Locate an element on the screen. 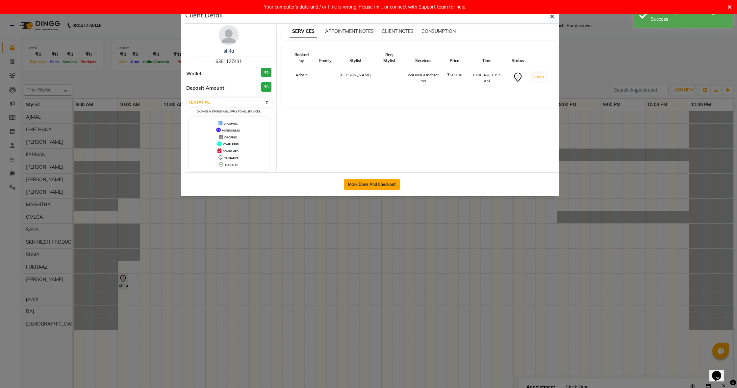  th: Time is located at coordinates (487, 58).